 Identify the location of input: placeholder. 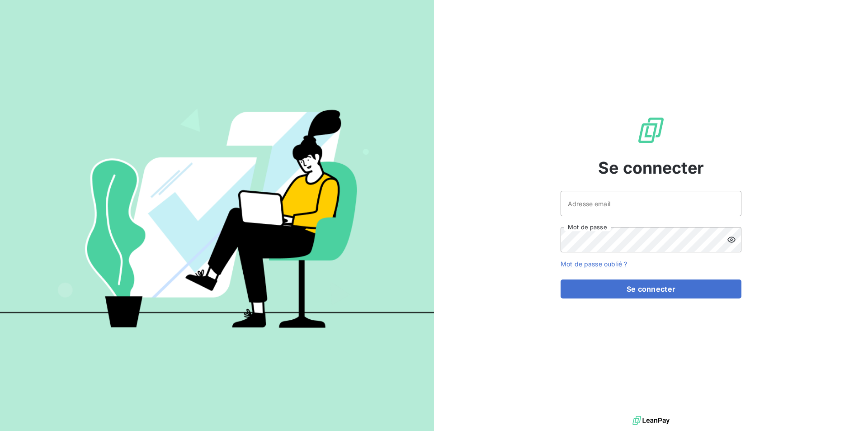
(651, 204).